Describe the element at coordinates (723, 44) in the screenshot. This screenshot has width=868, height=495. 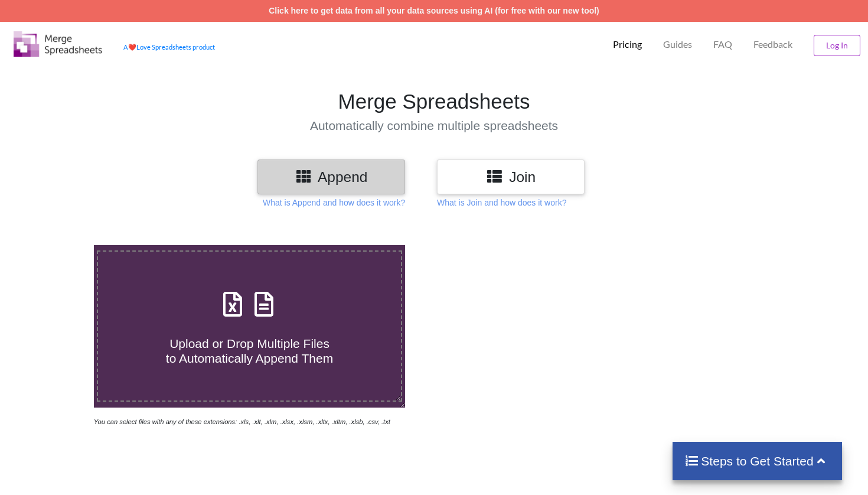
I see `p: FAQ` at that location.